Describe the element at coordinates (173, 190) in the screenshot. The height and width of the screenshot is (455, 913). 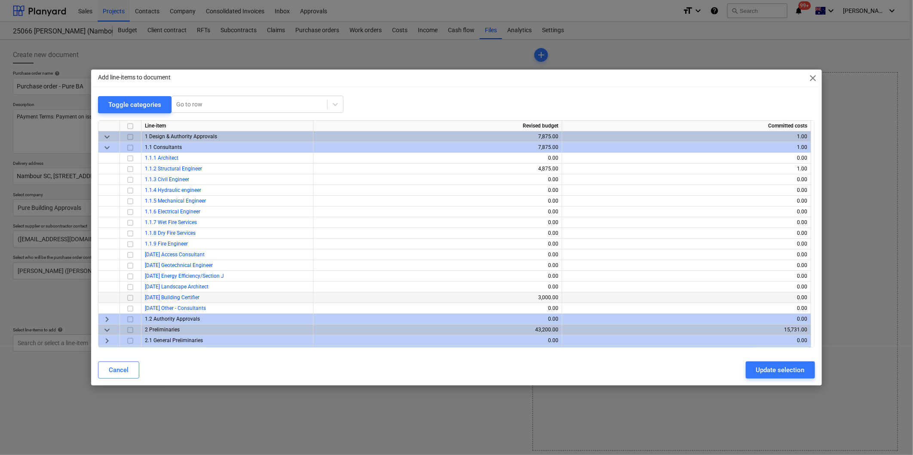
I see `span: 1.1.4 Hydraulic engineer` at that location.